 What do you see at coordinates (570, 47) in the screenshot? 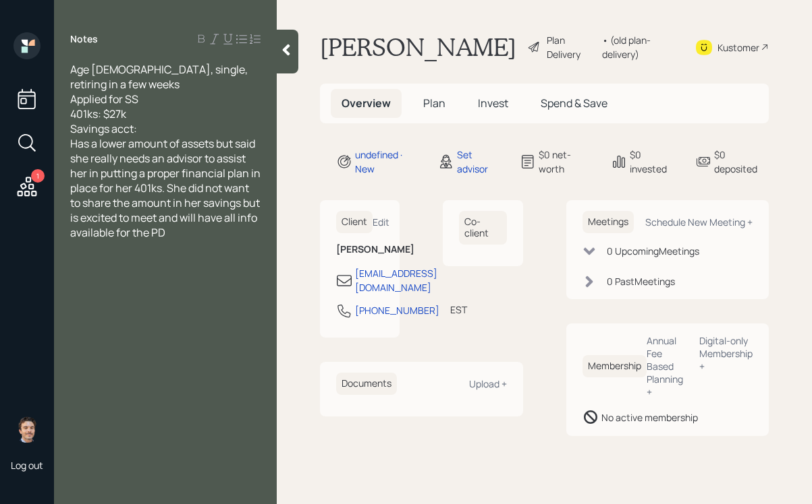
I see `div: Plan Delivery` at bounding box center [570, 47].